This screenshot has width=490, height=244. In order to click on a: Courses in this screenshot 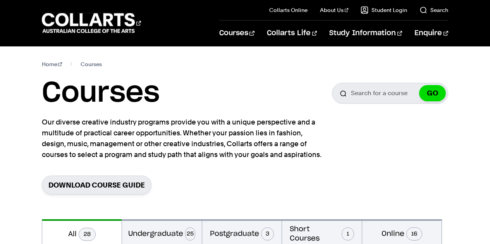, I will do `click(237, 33)`.